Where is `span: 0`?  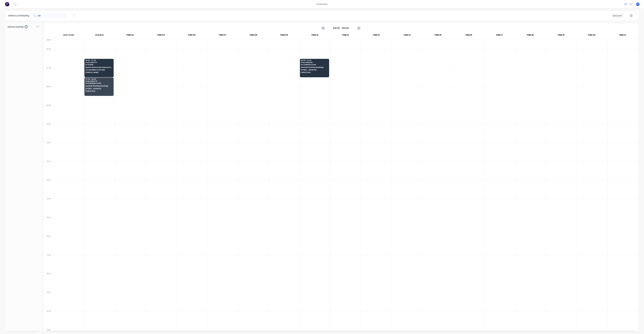
span: 0 is located at coordinates (26, 27).